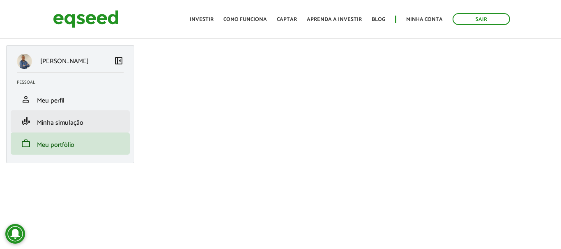  Describe the element at coordinates (51, 101) in the screenshot. I see `span: Meu perfil` at that location.